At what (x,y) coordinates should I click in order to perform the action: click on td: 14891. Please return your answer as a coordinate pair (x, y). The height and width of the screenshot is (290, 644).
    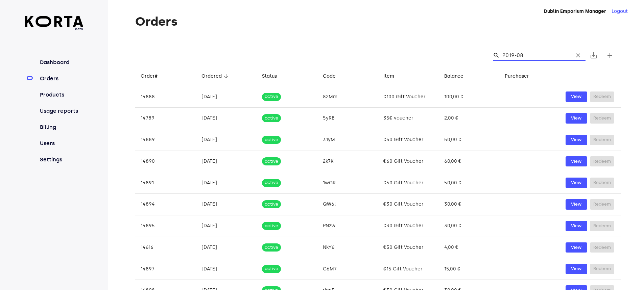
    Looking at the image, I should click on (166, 183).